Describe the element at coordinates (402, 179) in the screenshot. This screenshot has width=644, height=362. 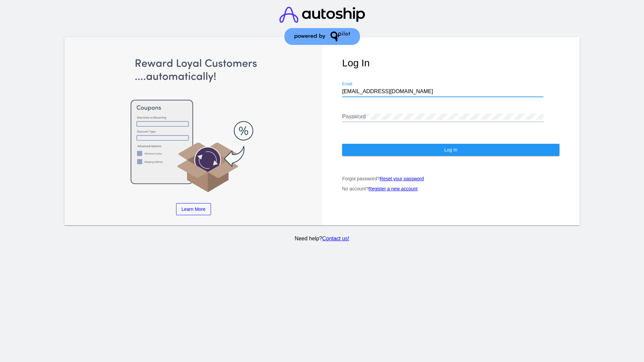
I see `a: Reset your password` at that location.